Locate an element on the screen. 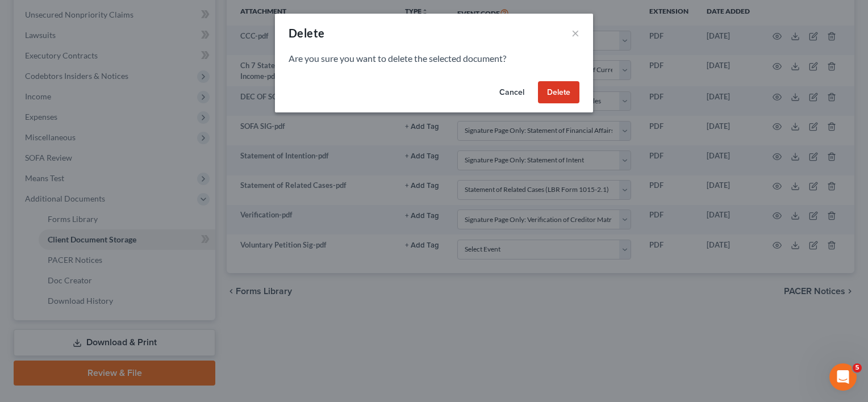 This screenshot has height=402, width=868. div: Delete is located at coordinates (306, 33).